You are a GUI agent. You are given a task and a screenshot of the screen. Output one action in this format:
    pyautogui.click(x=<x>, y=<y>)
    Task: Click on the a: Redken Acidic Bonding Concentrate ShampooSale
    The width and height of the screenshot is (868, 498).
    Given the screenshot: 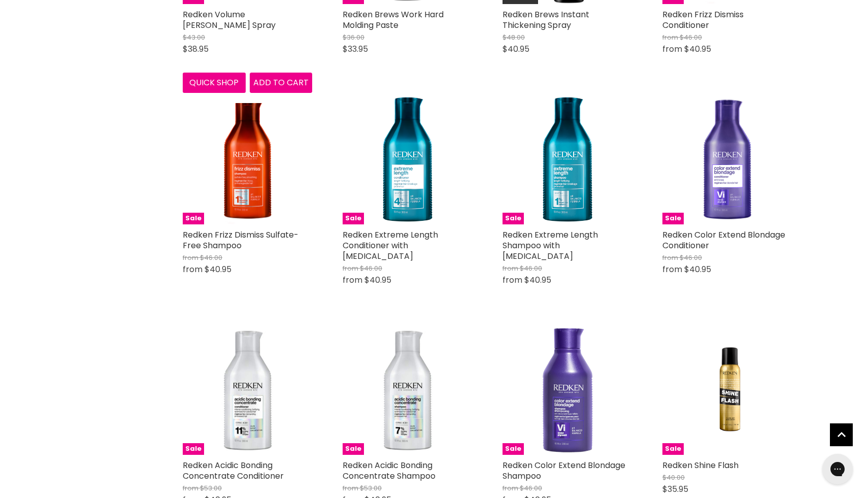 What is the action you would take?
    pyautogui.click(x=407, y=390)
    